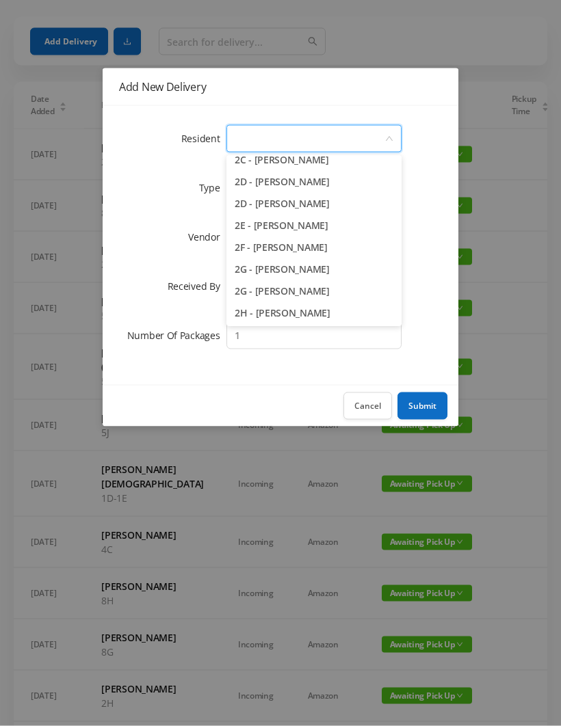  I want to click on label: Received By, so click(197, 286).